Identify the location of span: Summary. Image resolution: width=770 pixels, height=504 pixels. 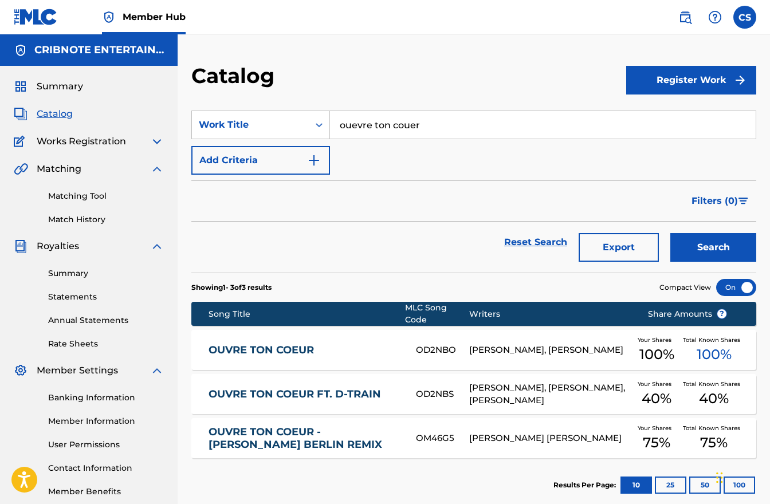
(60, 86).